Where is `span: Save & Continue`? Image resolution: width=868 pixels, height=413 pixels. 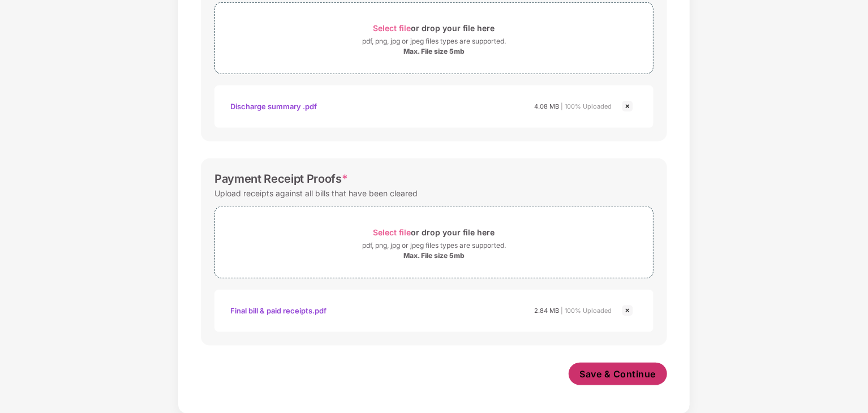 span: Save & Continue is located at coordinates (618, 374).